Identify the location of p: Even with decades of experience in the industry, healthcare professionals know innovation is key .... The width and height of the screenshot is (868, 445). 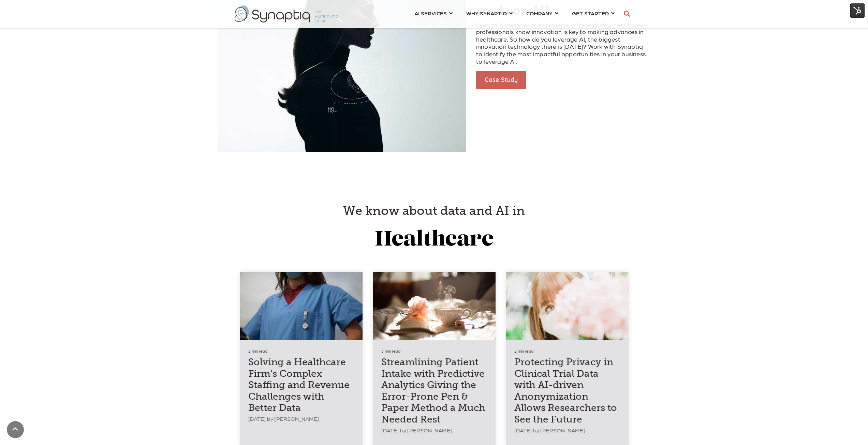
(563, 43).